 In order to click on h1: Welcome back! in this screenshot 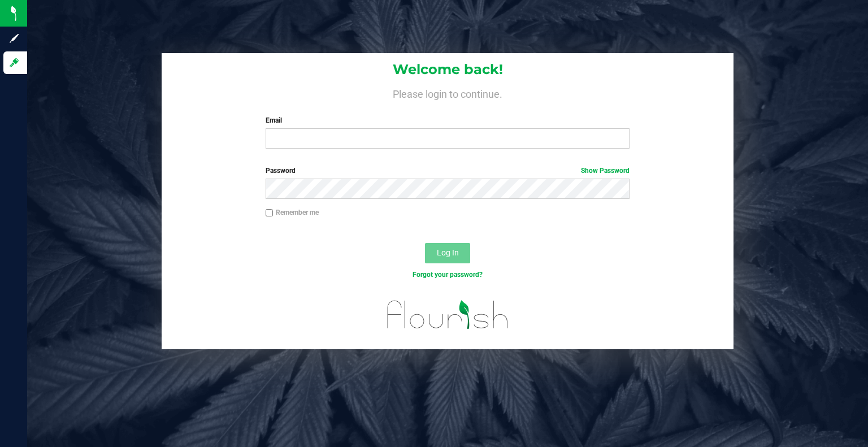, I will do `click(447, 69)`.